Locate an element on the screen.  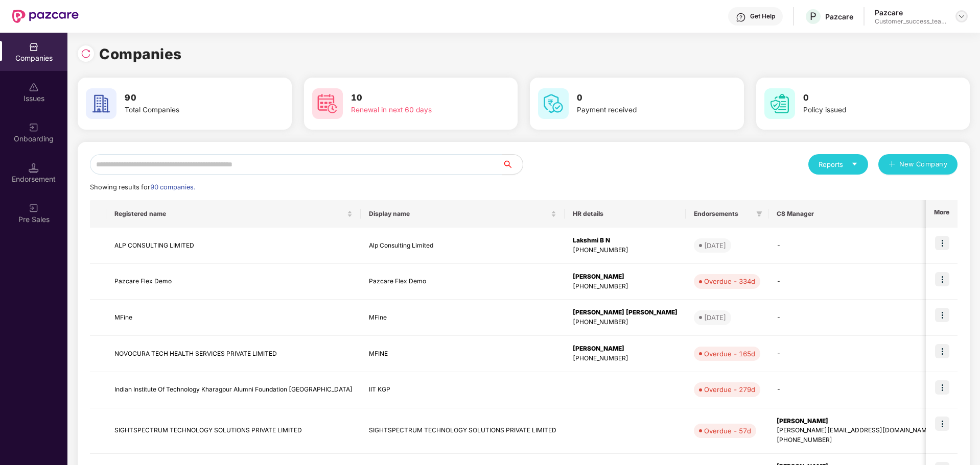
img: svg+xml;base64,PHN2ZyBpZD0iRHJvcGRvd24tMzJ4MzIiIHhtbG5zPSJodHRwOi8vd3d3LnczLm9yZy8yMDAwL3N2ZyIgd2... is located at coordinates (962, 17).